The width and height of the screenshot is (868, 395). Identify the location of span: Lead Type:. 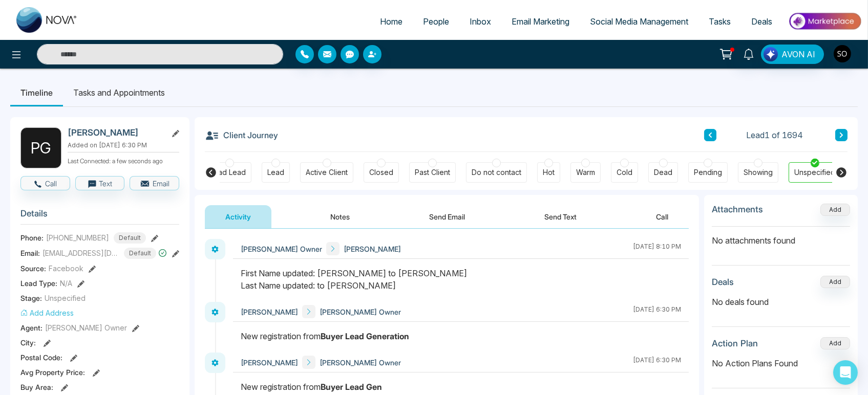
(39, 283).